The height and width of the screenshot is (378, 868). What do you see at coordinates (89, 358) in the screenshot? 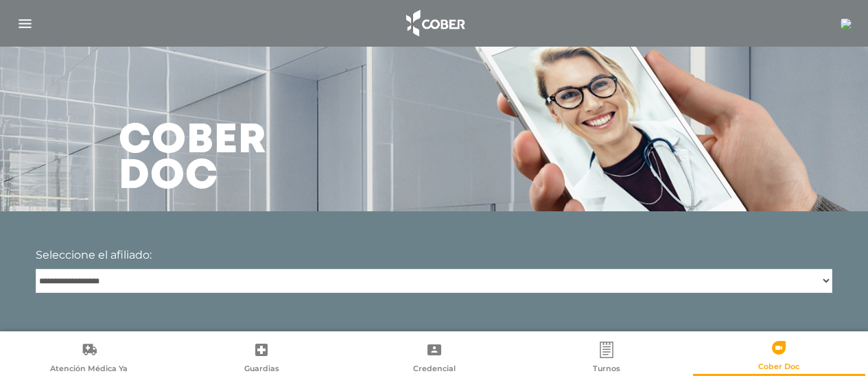
I see `a: Atención Médica Ya` at bounding box center [89, 358].